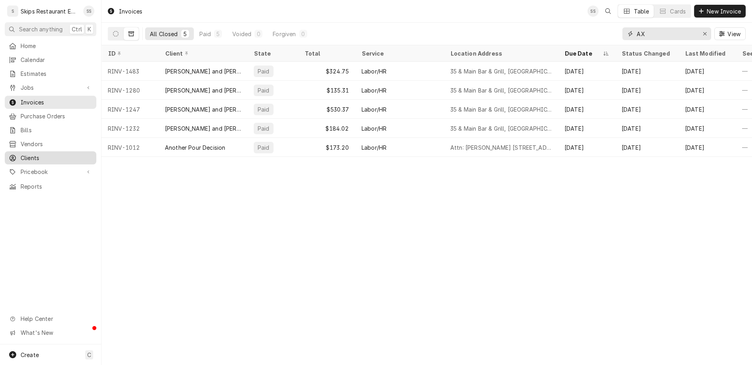  I want to click on button: Open search, so click(608, 11).